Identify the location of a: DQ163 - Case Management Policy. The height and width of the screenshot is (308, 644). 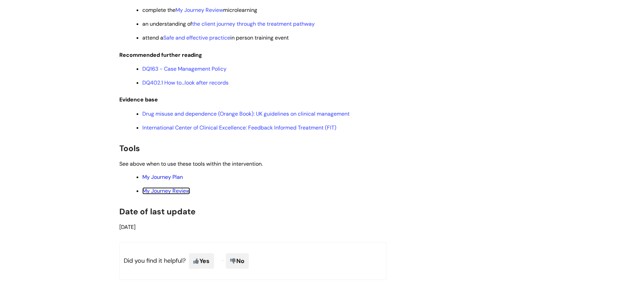
(184, 69).